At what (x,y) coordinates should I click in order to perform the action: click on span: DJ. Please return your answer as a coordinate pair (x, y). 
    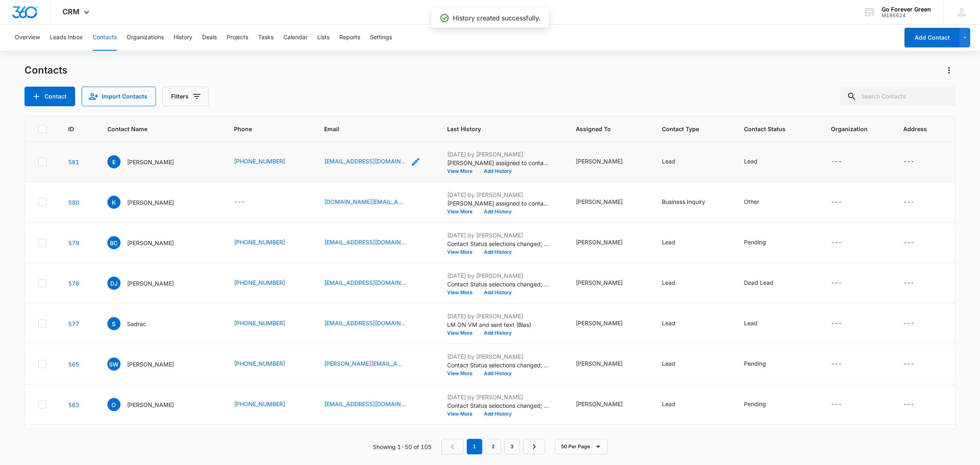
    Looking at the image, I should click on (114, 283).